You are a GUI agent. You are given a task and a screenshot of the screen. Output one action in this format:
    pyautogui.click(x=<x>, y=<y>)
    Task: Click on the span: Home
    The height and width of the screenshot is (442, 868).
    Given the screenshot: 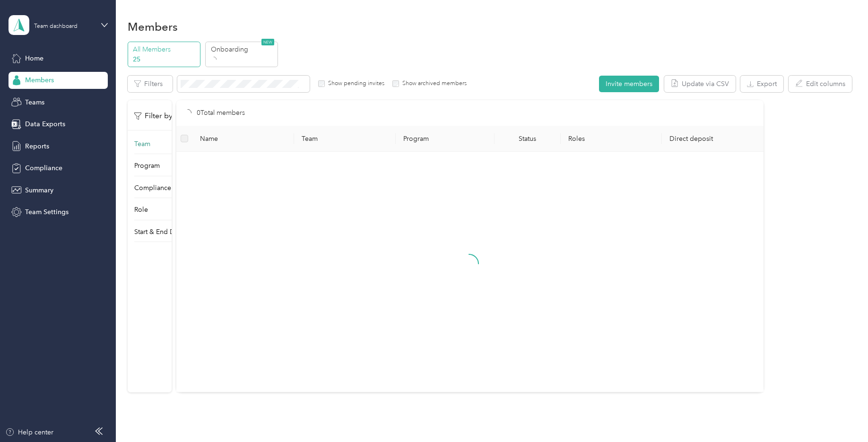 What is the action you would take?
    pyautogui.click(x=34, y=58)
    